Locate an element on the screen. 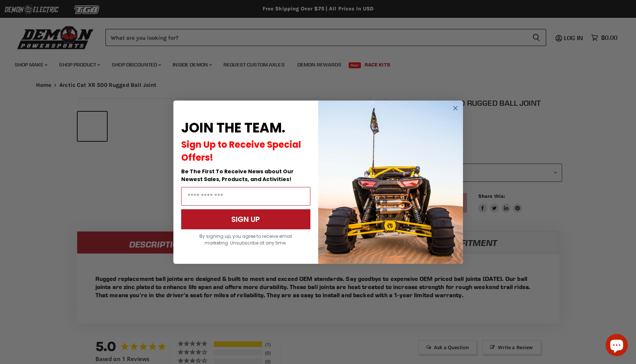 This screenshot has height=364, width=636. span: Be The First To Receive News about Our Newest Sales, Products, and Activities! is located at coordinates (237, 175).